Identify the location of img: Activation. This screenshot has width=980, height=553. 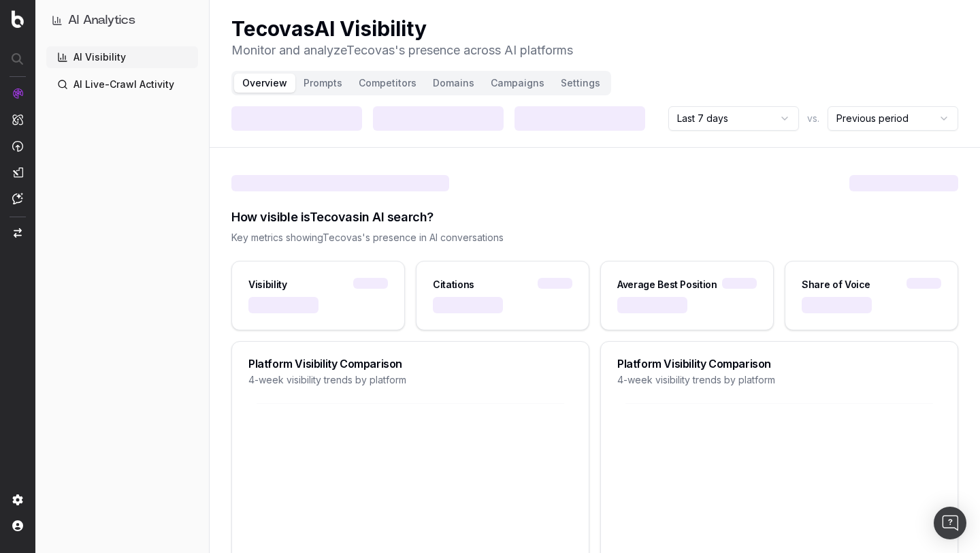
(18, 146).